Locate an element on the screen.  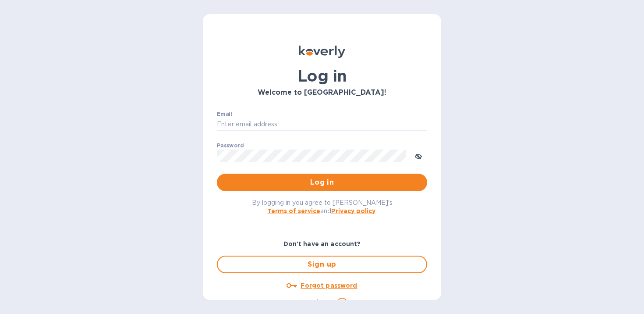
b: Privacy policy is located at coordinates (353, 211).